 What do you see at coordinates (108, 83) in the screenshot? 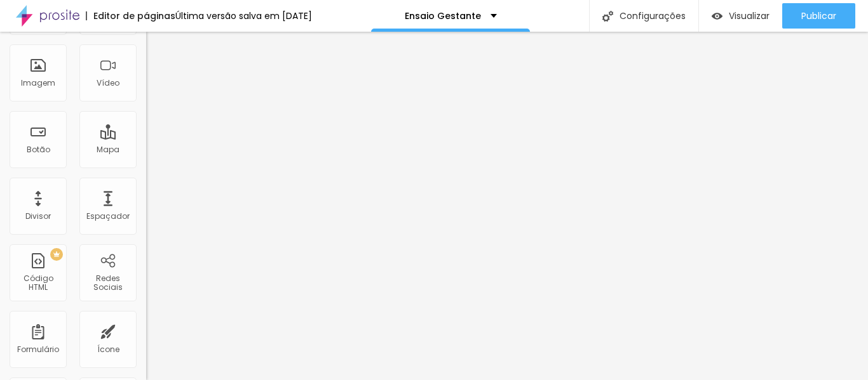
I see `div: Vídeo` at bounding box center [108, 83].